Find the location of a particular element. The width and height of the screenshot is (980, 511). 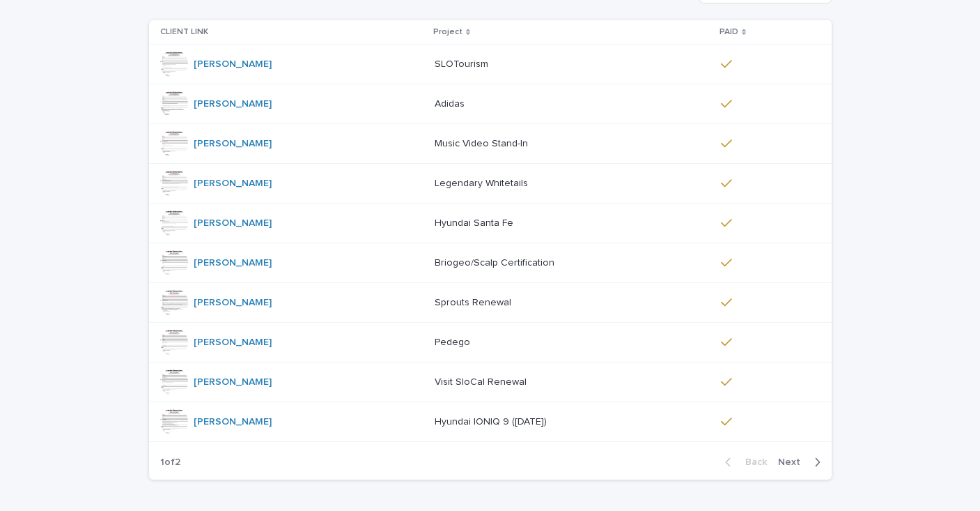

span: Back is located at coordinates (752, 462).